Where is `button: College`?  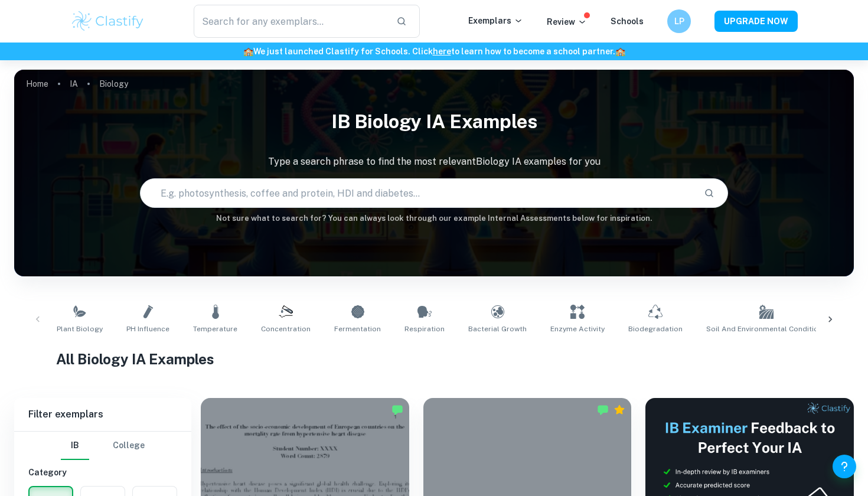 button: College is located at coordinates (129, 446).